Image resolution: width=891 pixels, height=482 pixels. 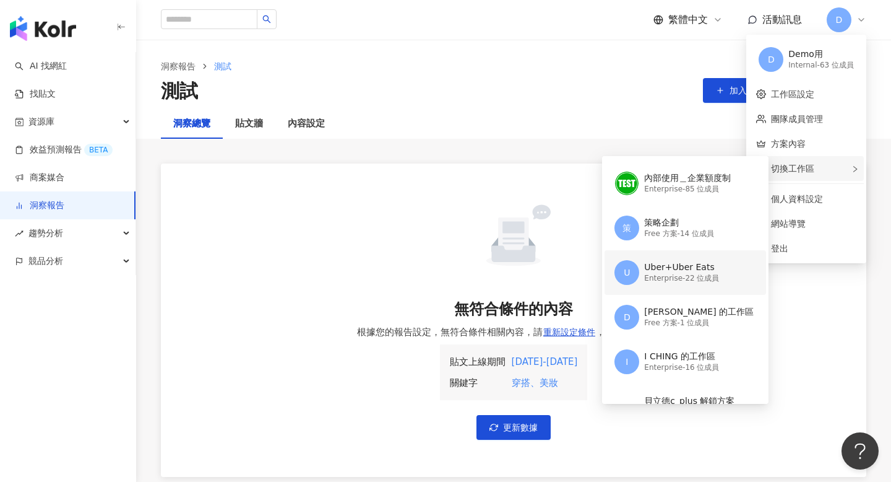 What do you see at coordinates (179, 91) in the screenshot?
I see `div: 測試` at bounding box center [179, 91].